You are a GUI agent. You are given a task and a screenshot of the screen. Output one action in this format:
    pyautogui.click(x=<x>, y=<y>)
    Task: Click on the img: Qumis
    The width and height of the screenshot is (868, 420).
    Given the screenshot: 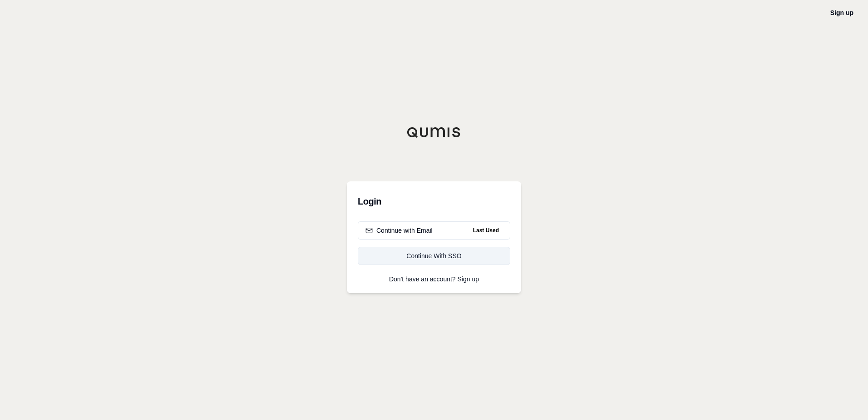 What is the action you would take?
    pyautogui.click(x=434, y=132)
    